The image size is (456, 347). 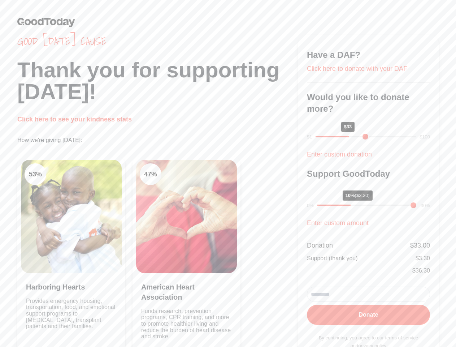 I want to click on a: Enter custom donation, so click(x=340, y=154).